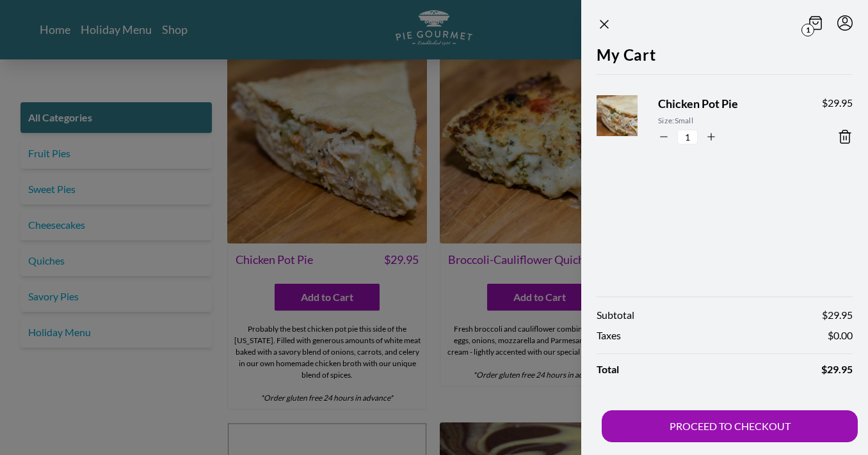 The height and width of the screenshot is (455, 868). What do you see at coordinates (839, 336) in the screenshot?
I see `span: $ 0.00` at bounding box center [839, 336].